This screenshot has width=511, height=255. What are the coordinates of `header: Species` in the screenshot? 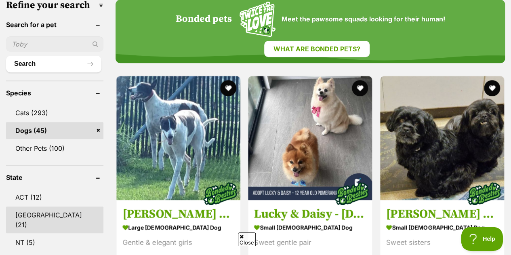 It's located at (54, 93).